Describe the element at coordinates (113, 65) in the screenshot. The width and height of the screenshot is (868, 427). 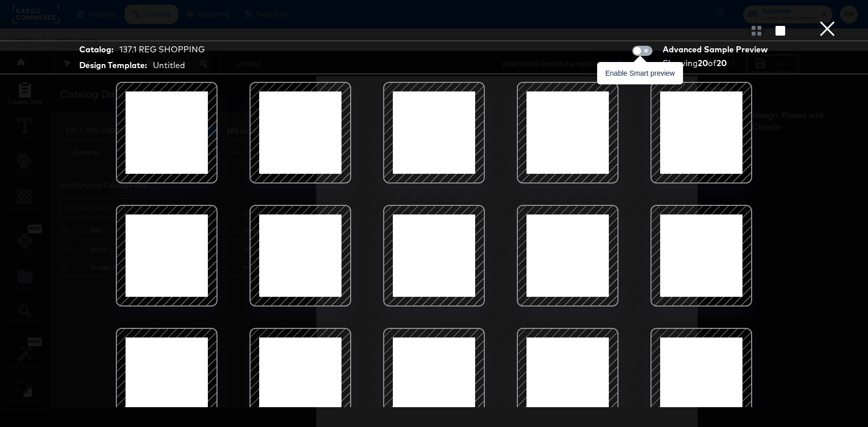
I see `strong: Design Template:` at that location.